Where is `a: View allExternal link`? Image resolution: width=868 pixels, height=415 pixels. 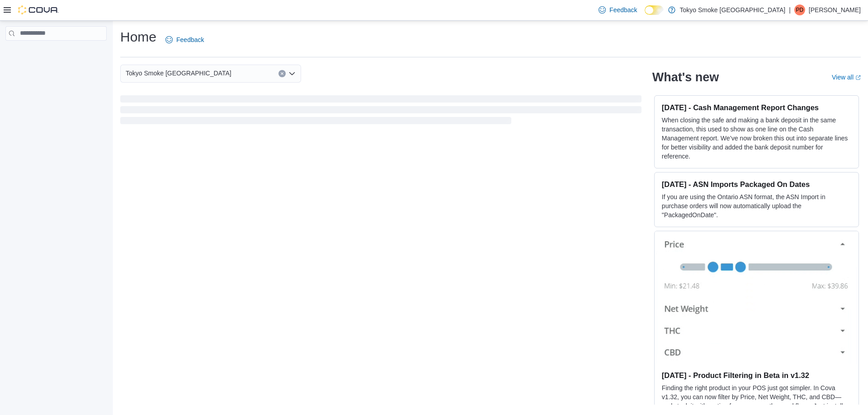 a: View allExternal link is located at coordinates (847, 77).